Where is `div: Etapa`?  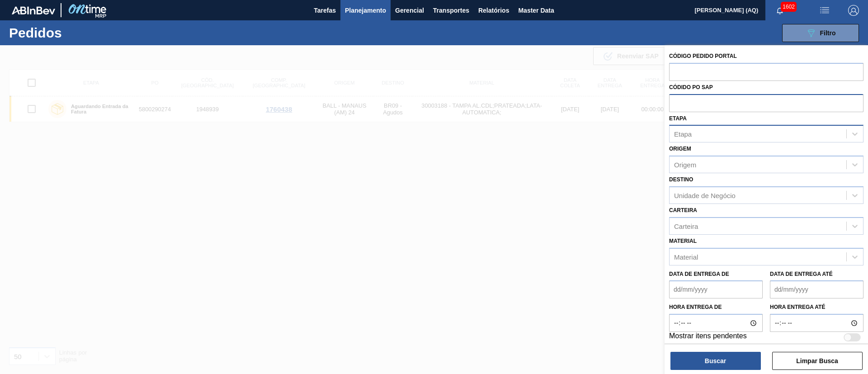
div: Etapa is located at coordinates (683, 134).